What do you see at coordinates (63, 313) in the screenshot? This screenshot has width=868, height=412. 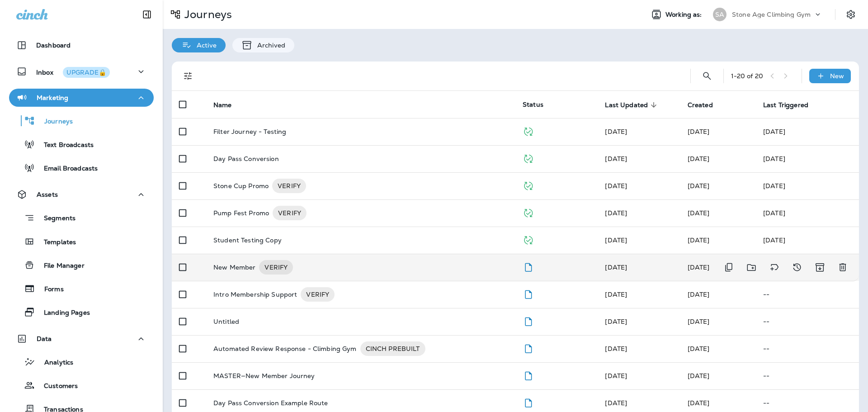 I see `p: Landing Pages` at bounding box center [63, 313].